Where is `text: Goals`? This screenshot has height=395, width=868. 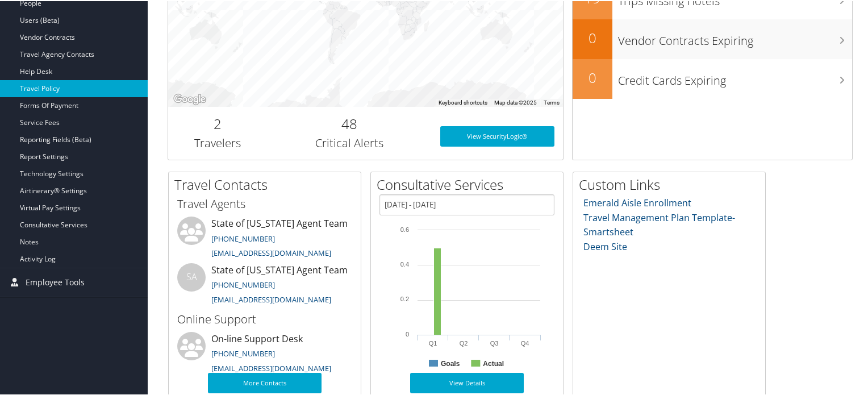 text: Goals is located at coordinates (450, 362).